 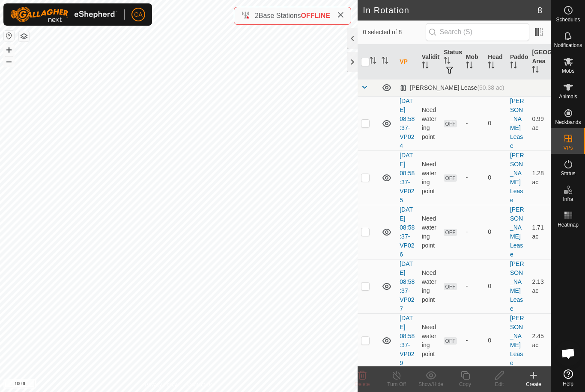 I want to click on span: Heatmap, so click(x=568, y=225).